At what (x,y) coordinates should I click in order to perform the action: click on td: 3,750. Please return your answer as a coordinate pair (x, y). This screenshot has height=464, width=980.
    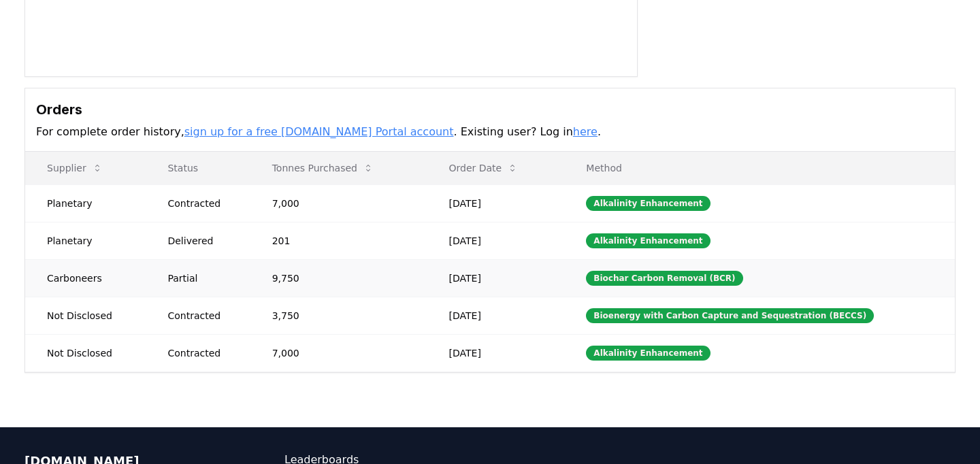
    Looking at the image, I should click on (339, 315).